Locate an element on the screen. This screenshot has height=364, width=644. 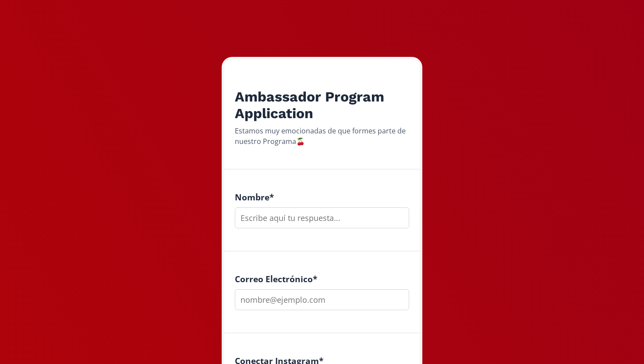
h4: Nombre * is located at coordinates (322, 197).